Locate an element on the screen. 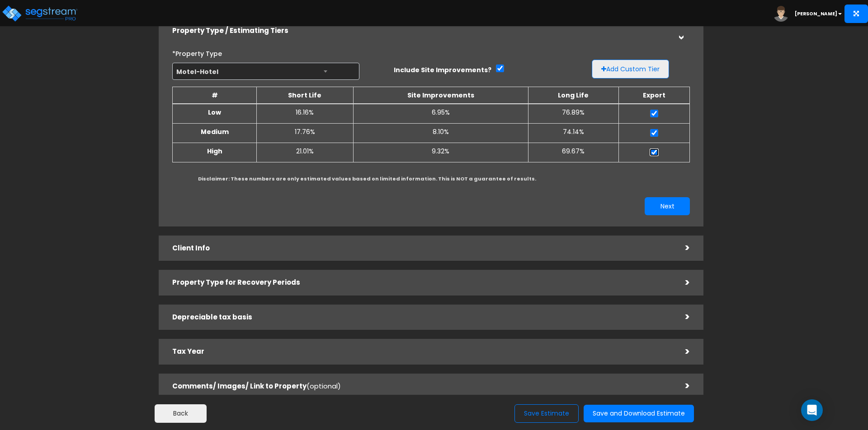 The width and height of the screenshot is (868, 430). th: Export is located at coordinates (653, 96).